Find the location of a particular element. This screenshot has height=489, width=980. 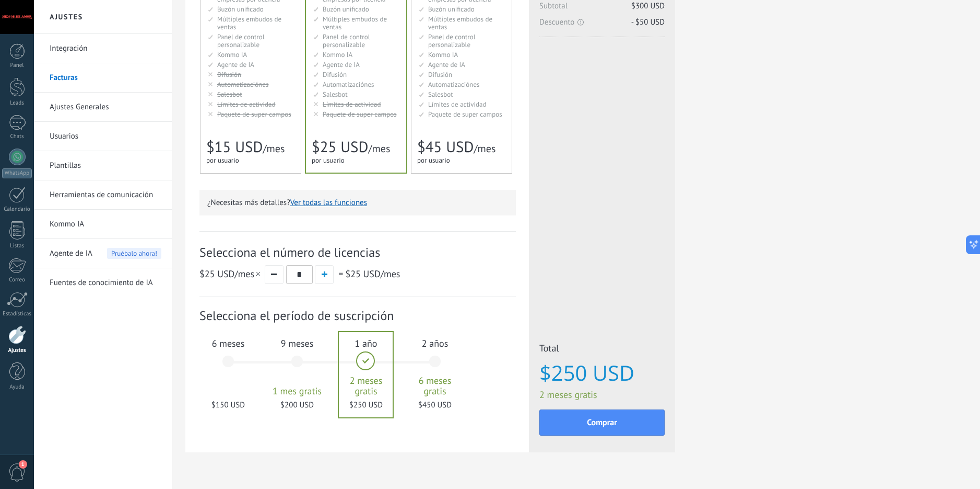

span: $45 USD is located at coordinates (446, 147).